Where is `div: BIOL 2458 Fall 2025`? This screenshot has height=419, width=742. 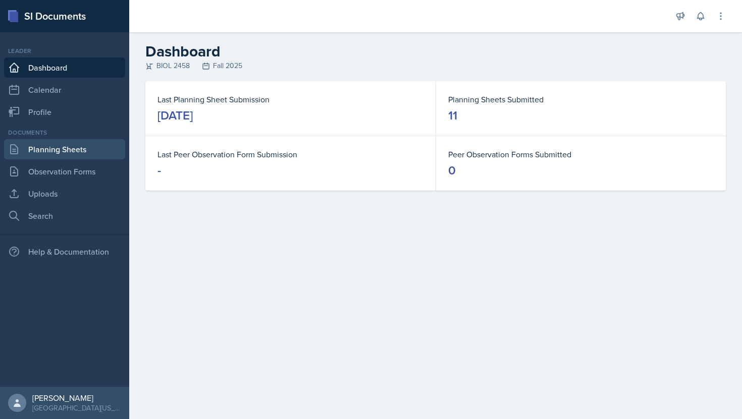
div: BIOL 2458 Fall 2025 is located at coordinates (436, 66).